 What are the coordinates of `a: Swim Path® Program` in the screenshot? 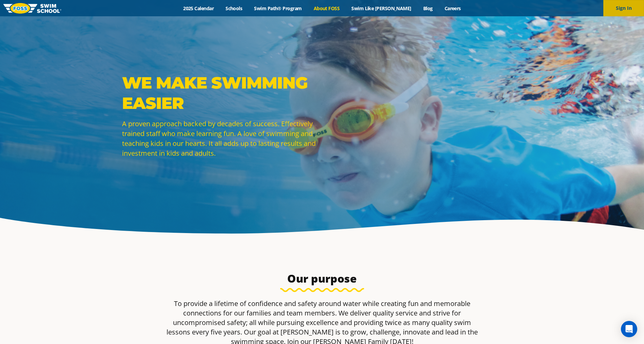 It's located at (277, 8).